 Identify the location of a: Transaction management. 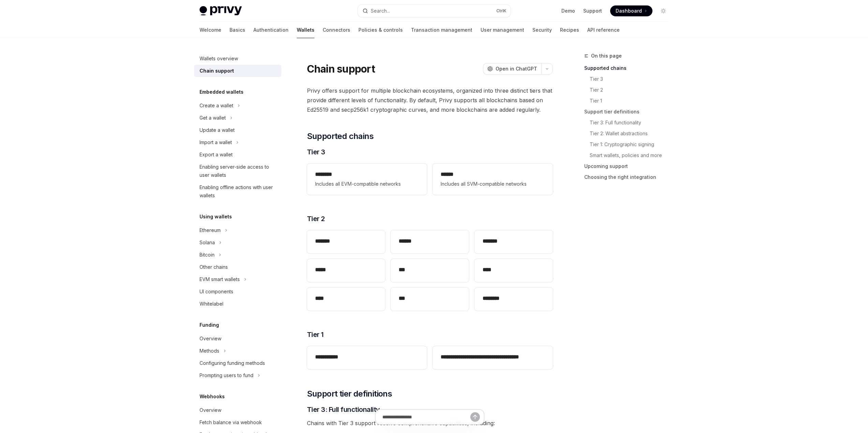
(441, 30).